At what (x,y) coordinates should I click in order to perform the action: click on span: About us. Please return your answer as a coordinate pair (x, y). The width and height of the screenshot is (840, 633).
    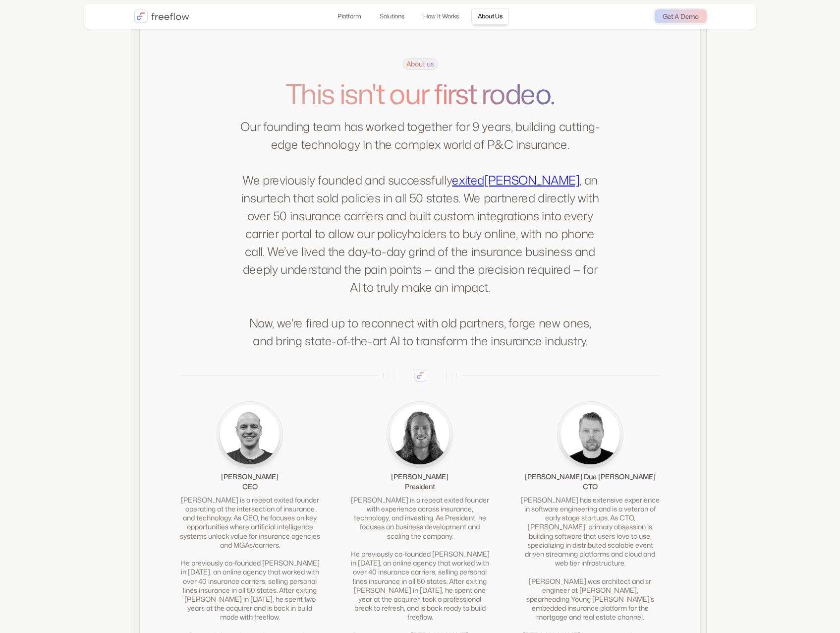
    Looking at the image, I should click on (420, 64).